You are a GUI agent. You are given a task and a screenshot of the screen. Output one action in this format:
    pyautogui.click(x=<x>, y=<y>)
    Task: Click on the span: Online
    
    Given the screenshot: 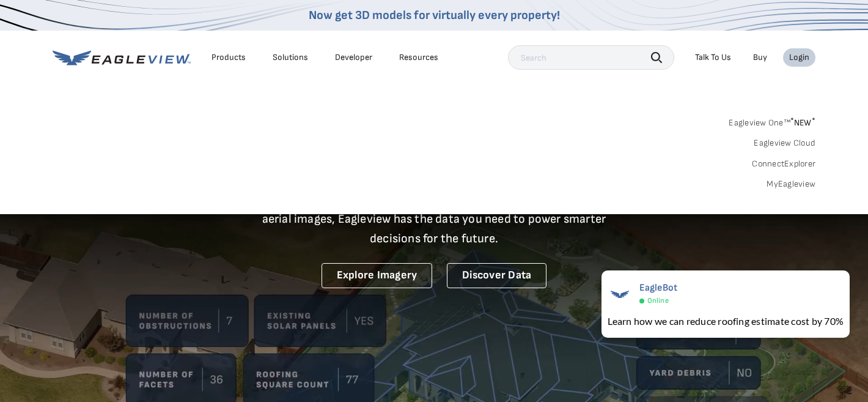 What is the action you would take?
    pyautogui.click(x=658, y=301)
    